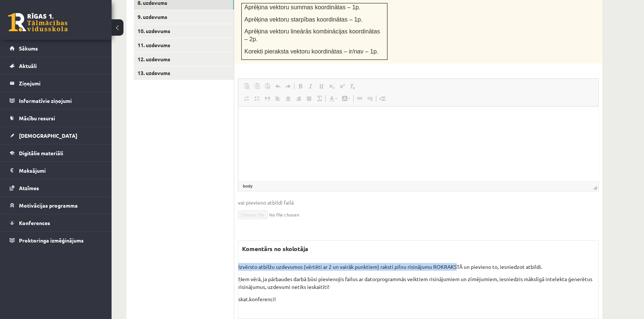  I want to click on a: Paste from Word, so click(267, 86).